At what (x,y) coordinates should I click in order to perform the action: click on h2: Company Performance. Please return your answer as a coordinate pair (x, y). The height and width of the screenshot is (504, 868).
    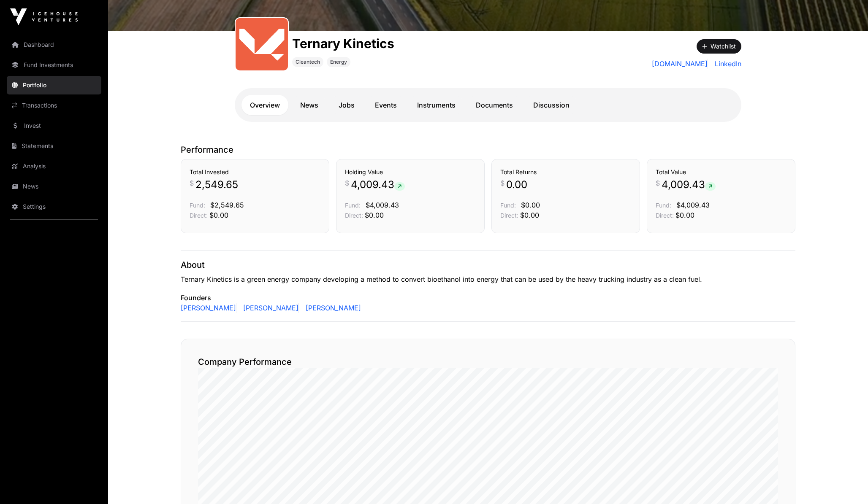
    Looking at the image, I should click on (488, 362).